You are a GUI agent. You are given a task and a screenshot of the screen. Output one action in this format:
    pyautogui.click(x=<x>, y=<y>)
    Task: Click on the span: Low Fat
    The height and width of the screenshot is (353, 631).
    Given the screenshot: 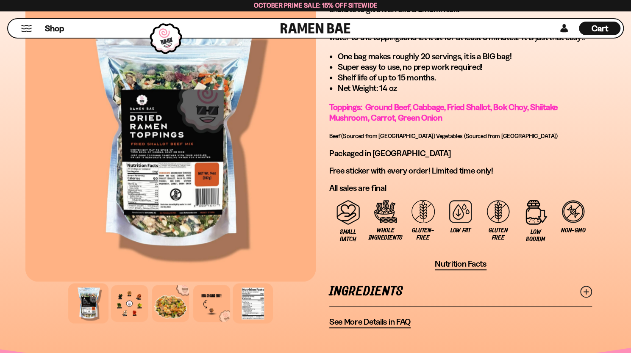 What is the action you would take?
    pyautogui.click(x=461, y=231)
    